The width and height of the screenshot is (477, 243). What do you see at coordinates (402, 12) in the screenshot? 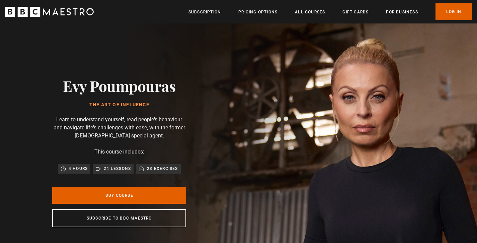
I see `a: For business` at bounding box center [402, 12].